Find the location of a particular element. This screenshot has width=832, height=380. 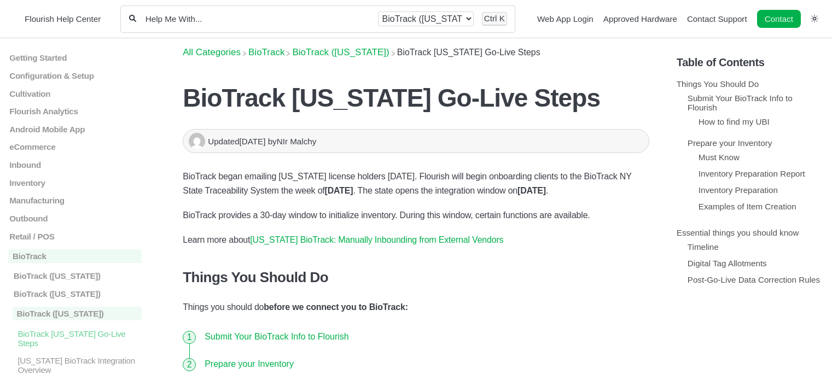

a: Inventory Preparation is located at coordinates (738, 190).